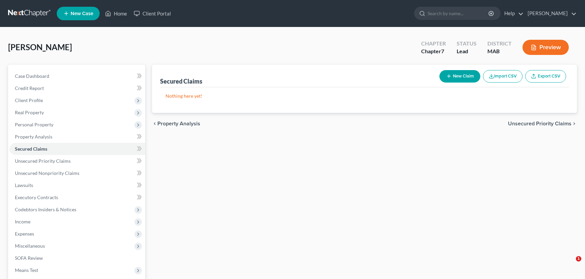 This screenshot has width=585, height=279. Describe the element at coordinates (77, 173) in the screenshot. I see `a: Unsecured Nonpriority Claims` at that location.